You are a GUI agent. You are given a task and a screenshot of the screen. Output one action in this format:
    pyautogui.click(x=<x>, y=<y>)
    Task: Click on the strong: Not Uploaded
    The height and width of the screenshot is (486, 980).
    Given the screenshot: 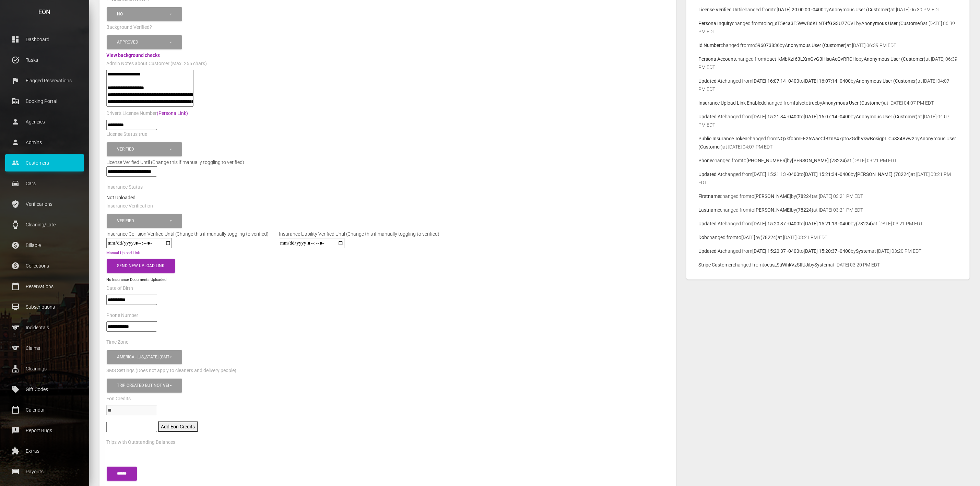 What is the action you would take?
    pyautogui.click(x=121, y=198)
    